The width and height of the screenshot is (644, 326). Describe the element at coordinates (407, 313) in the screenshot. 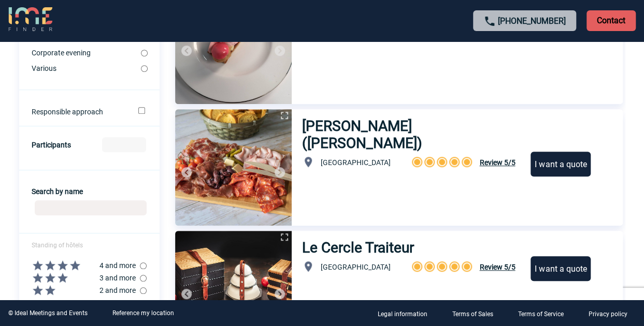

I see `a: Legal information` at that location.